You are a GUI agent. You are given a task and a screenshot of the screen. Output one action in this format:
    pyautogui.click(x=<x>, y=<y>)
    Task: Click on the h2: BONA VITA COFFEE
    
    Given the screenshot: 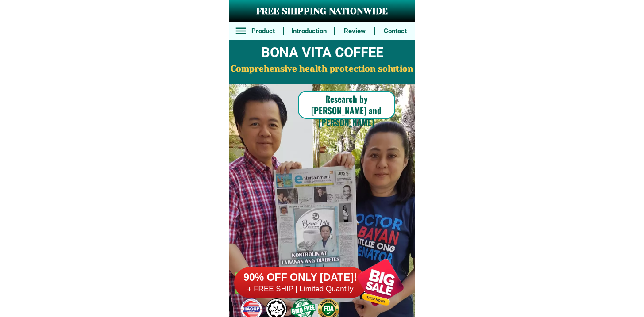 What is the action you would take?
    pyautogui.click(x=322, y=53)
    